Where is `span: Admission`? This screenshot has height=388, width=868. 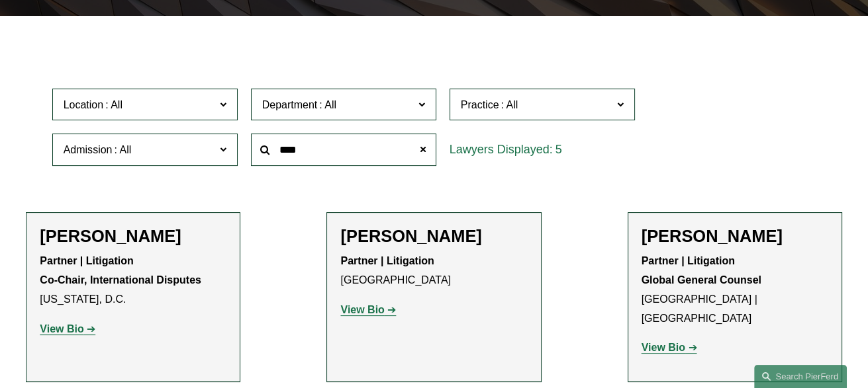
span: Admission is located at coordinates (88, 150).